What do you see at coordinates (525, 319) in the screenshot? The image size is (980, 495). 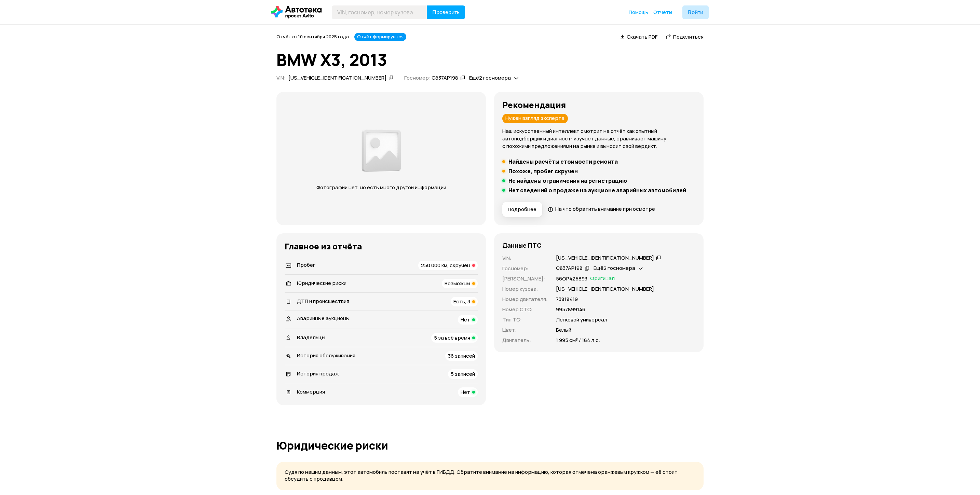 I see `p: Тип ТС :` at bounding box center [525, 319].